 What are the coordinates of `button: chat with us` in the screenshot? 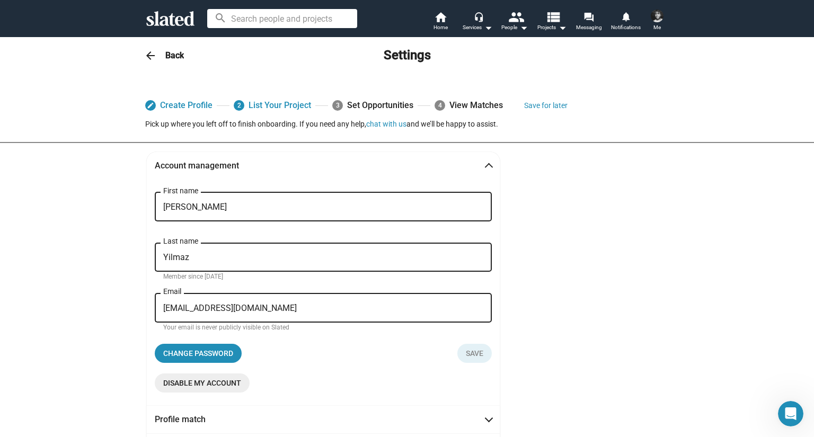 It's located at (386, 124).